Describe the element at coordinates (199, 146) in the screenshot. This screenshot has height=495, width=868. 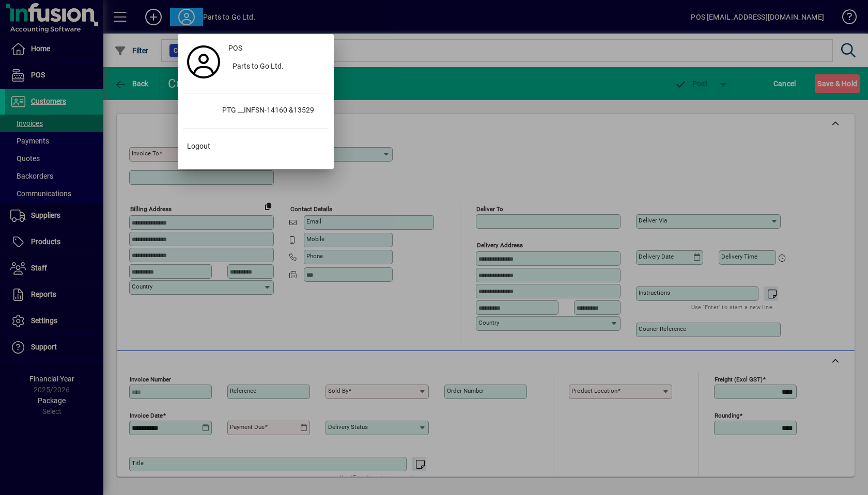
I see `span: Logout` at that location.